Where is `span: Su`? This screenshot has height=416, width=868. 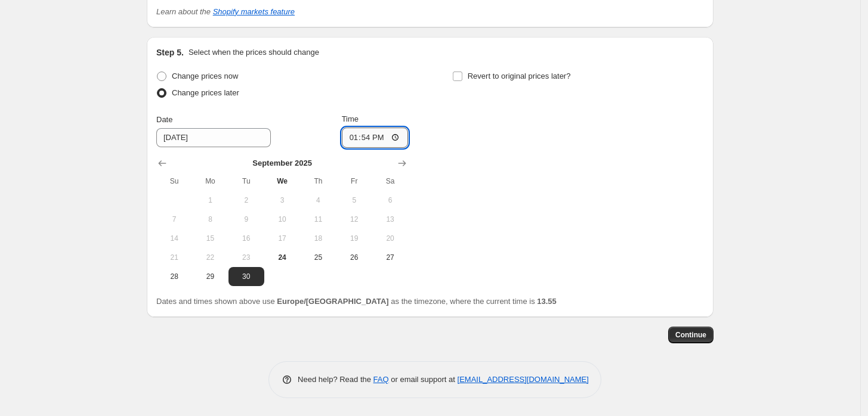
span: Su is located at coordinates (174, 182).